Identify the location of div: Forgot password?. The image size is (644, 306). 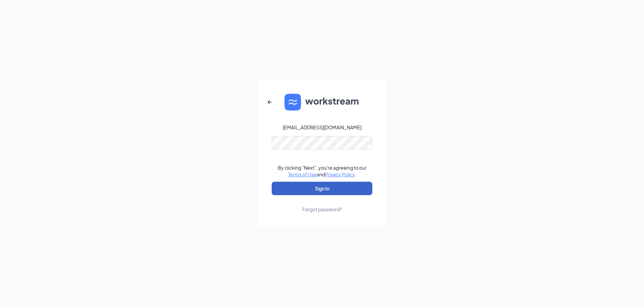
(322, 209).